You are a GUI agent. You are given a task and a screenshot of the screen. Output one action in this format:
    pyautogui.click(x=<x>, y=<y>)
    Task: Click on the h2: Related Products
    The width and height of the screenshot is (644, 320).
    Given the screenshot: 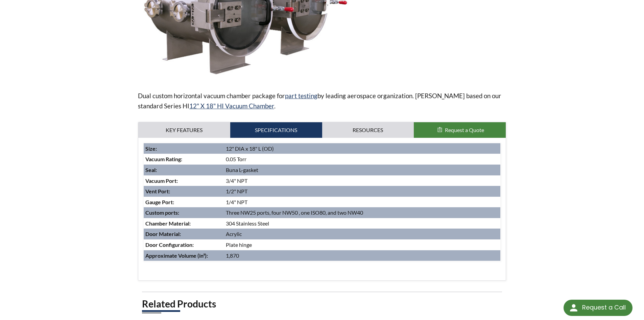 What is the action you would take?
    pyautogui.click(x=322, y=304)
    